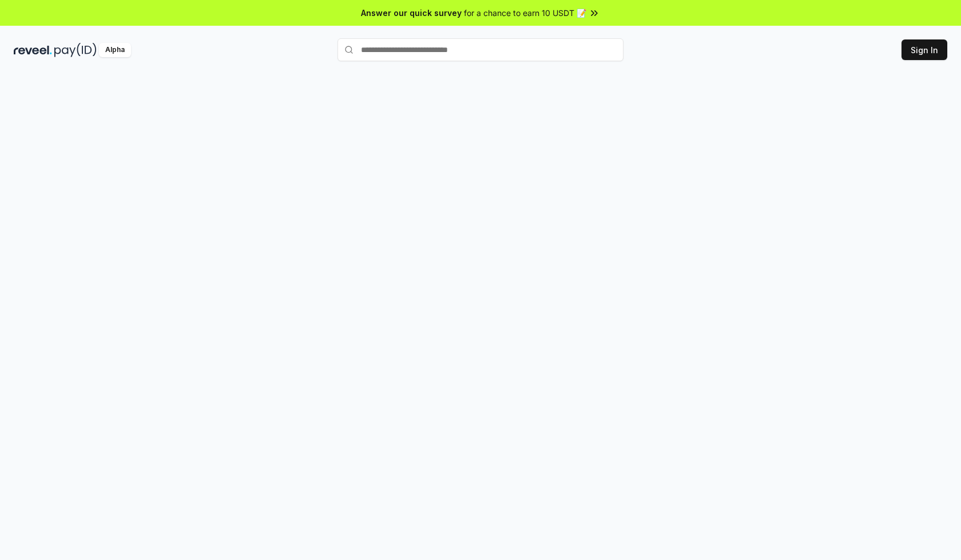  Describe the element at coordinates (32, 49) in the screenshot. I see `img: reveel_dark` at that location.